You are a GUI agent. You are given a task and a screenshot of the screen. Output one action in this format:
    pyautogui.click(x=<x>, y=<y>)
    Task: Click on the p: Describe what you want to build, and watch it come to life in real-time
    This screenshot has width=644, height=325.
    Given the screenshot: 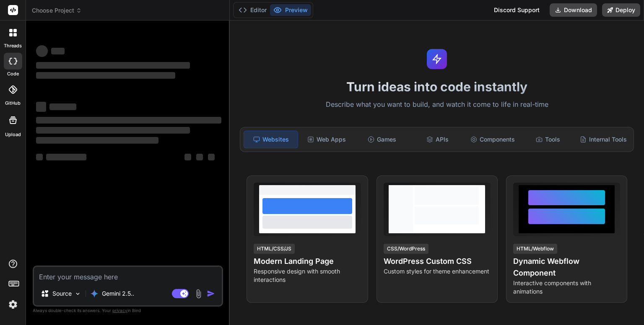 What is the action you would take?
    pyautogui.click(x=437, y=105)
    